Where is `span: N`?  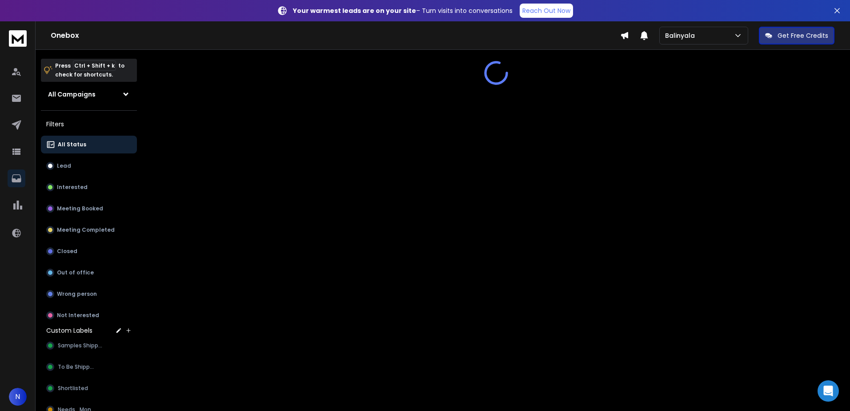
span: N is located at coordinates (18, 397).